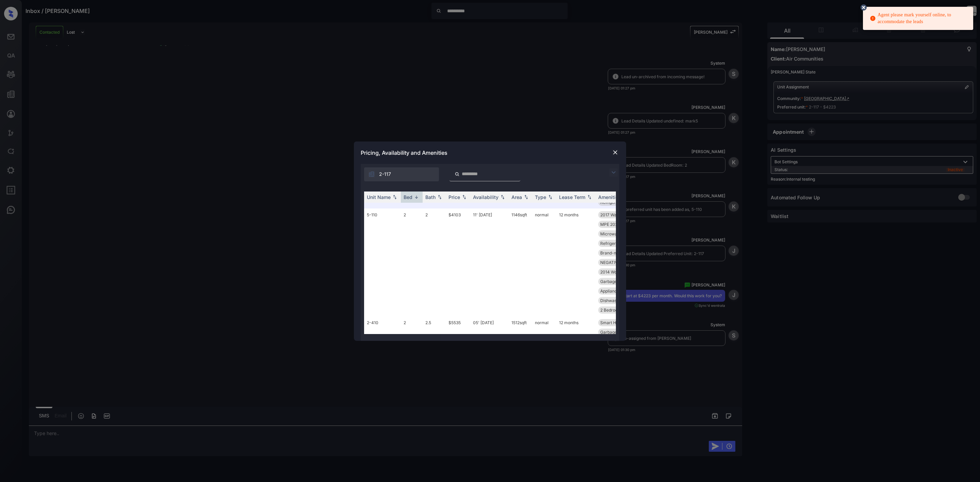 This screenshot has height=482, width=980. I want to click on div: Bath, so click(431, 197).